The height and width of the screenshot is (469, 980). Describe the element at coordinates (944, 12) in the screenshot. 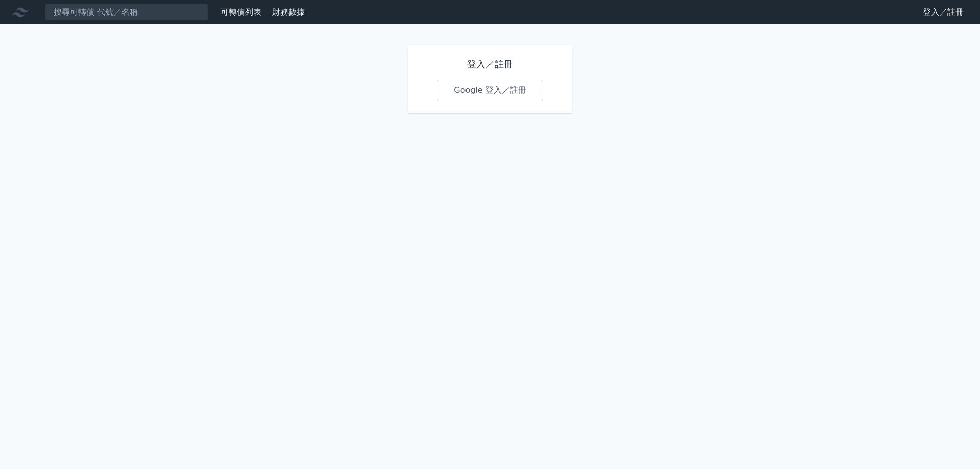

I see `a: 登入／註冊` at that location.